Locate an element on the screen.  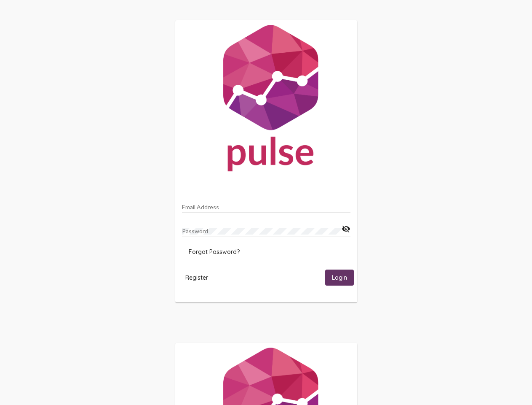
span: Login is located at coordinates (340, 278).